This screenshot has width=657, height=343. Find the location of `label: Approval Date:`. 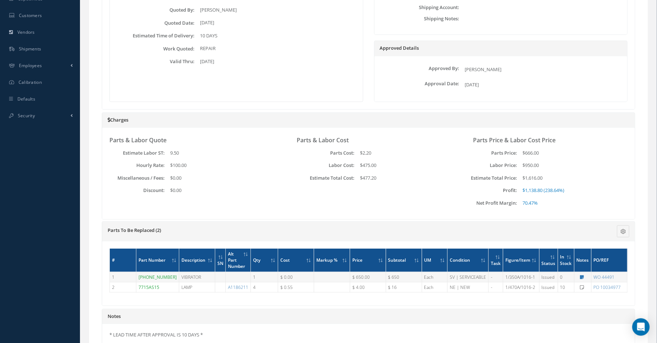

label: Approval Date: is located at coordinates (418, 84).